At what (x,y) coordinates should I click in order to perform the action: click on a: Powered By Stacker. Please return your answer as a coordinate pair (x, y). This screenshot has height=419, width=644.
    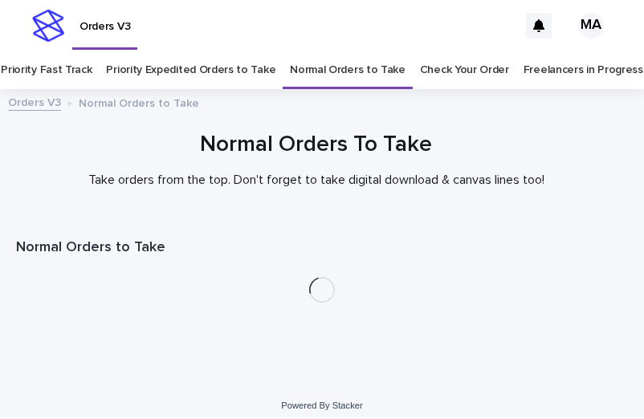
    Looking at the image, I should click on (321, 406).